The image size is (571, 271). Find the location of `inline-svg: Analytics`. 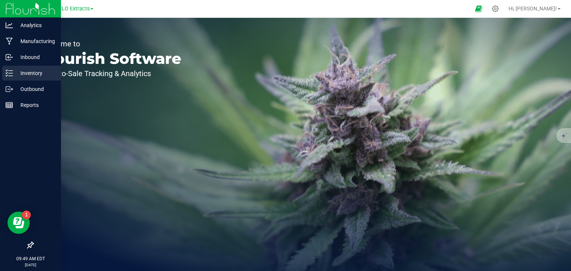

inline-svg: Analytics is located at coordinates (9, 25).